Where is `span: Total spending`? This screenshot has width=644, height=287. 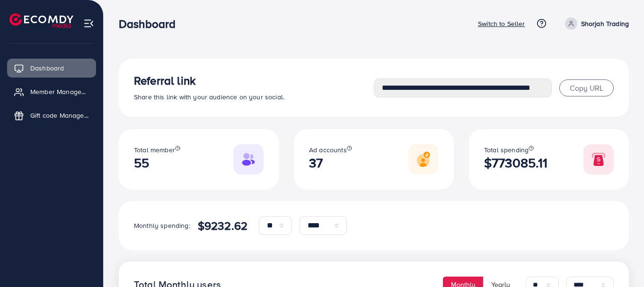
span: Total spending is located at coordinates (507, 150).